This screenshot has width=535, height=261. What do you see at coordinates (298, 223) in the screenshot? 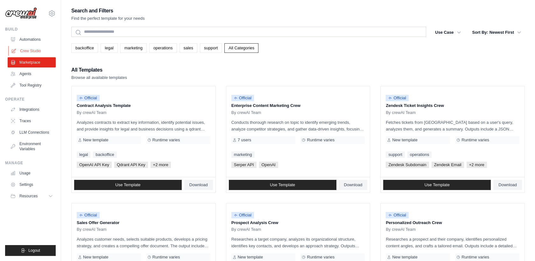
I see `p: Prospect Analysis Crew` at bounding box center [298, 223].